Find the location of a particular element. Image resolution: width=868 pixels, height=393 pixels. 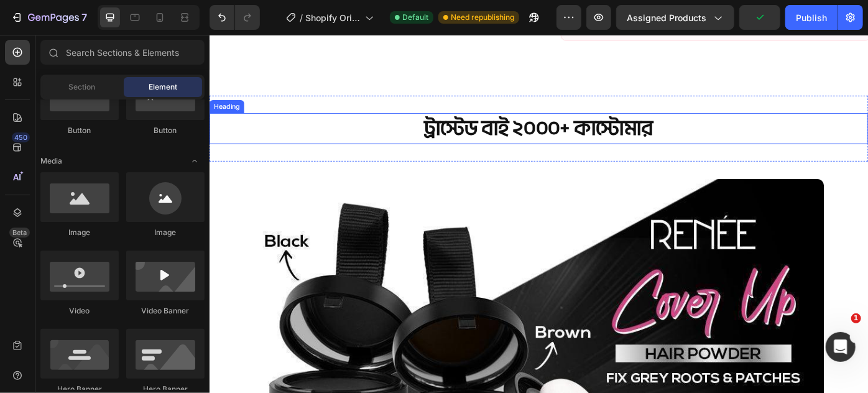

span: 1 is located at coordinates (857, 319).